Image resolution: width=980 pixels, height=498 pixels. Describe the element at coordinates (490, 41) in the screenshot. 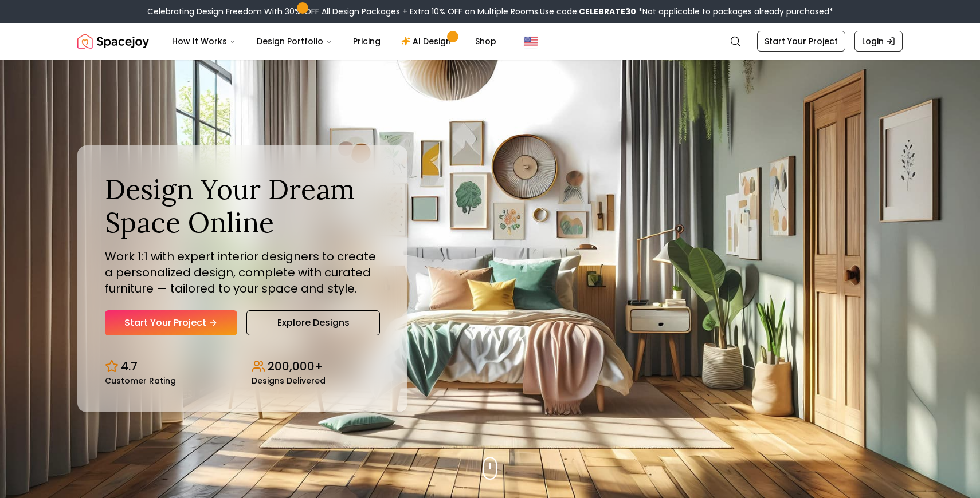

I see `nav: Global` at that location.